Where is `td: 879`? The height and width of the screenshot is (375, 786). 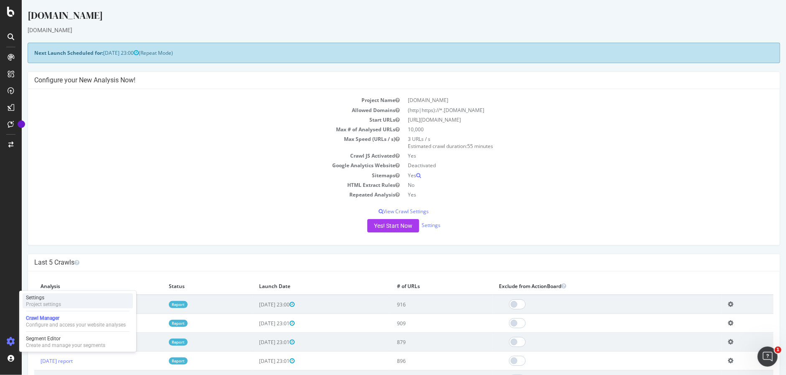
td: 879 is located at coordinates (420, 342).